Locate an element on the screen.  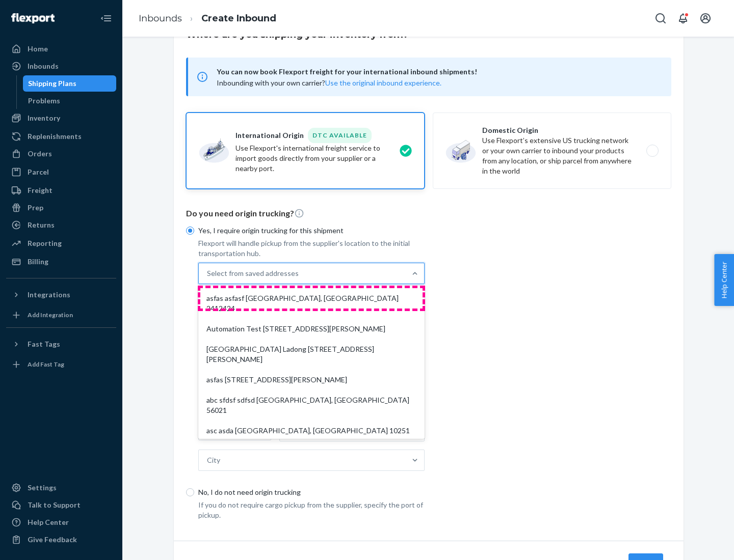
div: Returns is located at coordinates (41, 225).